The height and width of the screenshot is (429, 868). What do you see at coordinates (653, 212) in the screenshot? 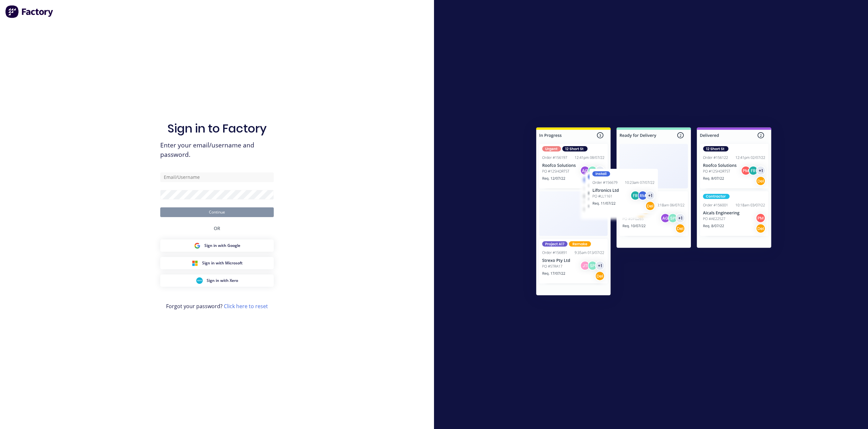
I see `img: Sign in` at bounding box center [653, 212].